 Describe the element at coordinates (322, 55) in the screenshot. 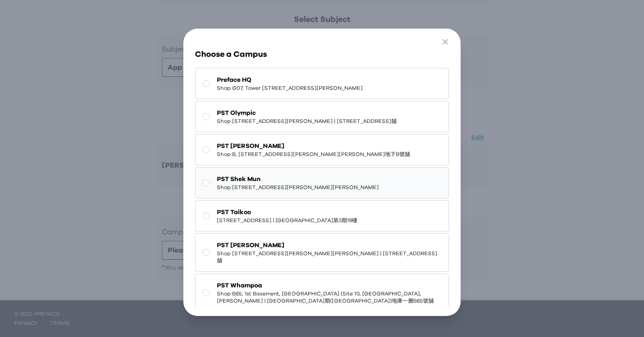

I see `h3: Choose a Campus` at that location.